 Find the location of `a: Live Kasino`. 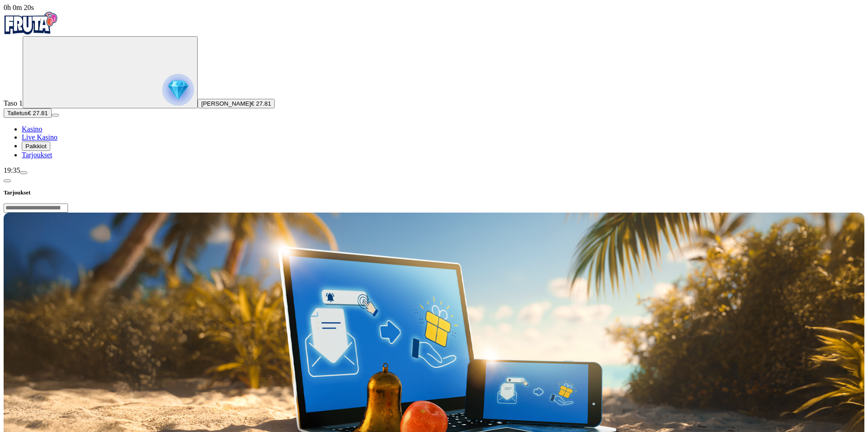

a: Live Kasino is located at coordinates (39, 137).